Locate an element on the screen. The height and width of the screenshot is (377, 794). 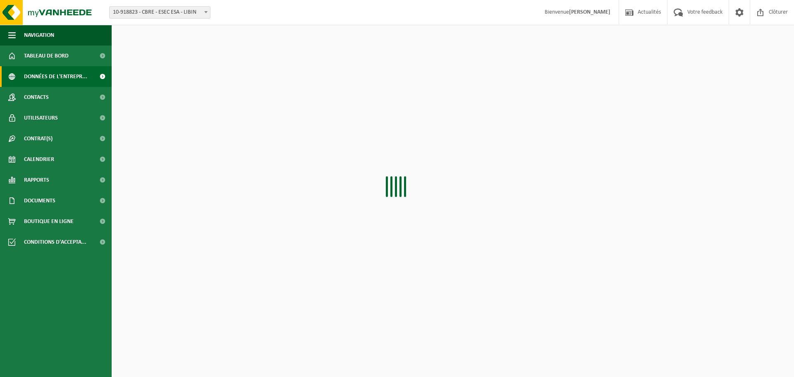
span: Navigation is located at coordinates (39, 35).